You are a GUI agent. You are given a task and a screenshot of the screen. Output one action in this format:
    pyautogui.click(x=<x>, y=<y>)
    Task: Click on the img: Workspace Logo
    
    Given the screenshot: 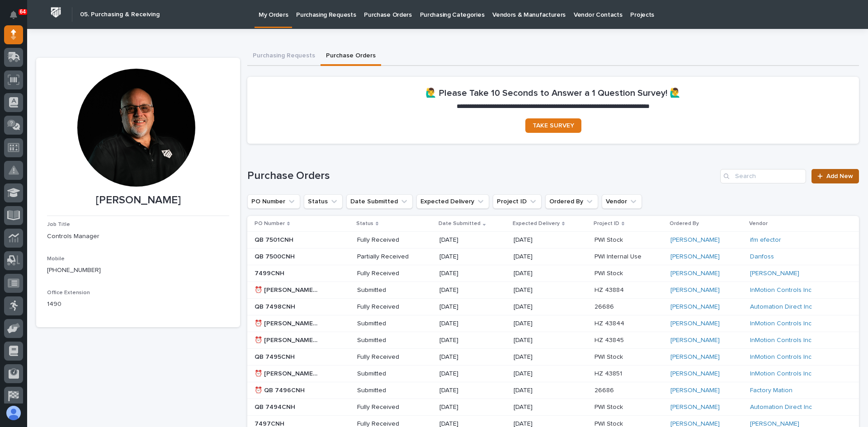 What is the action you would take?
    pyautogui.click(x=56, y=12)
    